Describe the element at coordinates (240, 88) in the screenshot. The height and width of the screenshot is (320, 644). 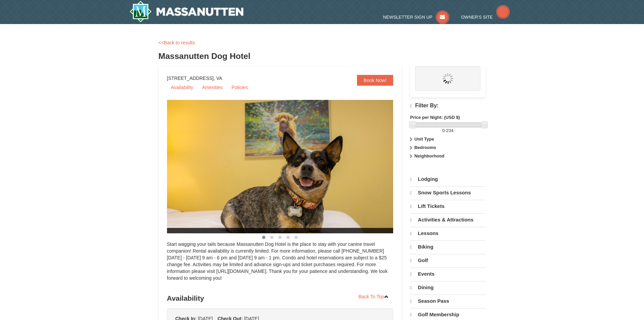
I see `a: Policies` at that location.